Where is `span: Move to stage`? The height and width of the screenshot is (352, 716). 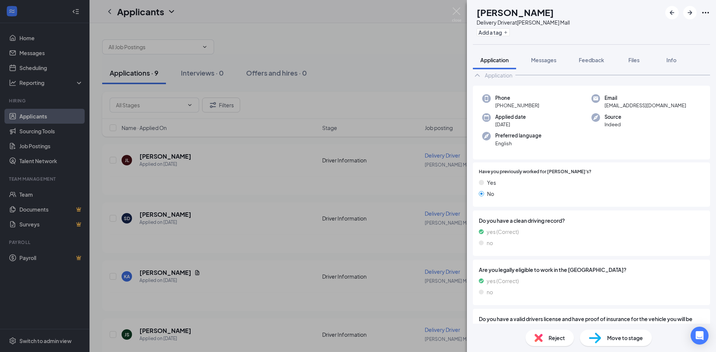
span: Move to stage is located at coordinates (625, 338).